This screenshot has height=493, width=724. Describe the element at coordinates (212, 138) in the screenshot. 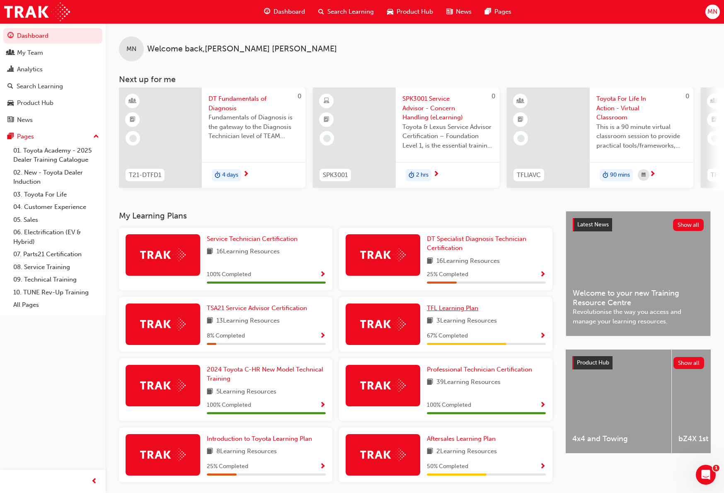

I see `a: 0T21-DTFD1DT Fundamentals of DiagnosisFundamentals of Diagnosis is the gateway to the Diagnosis T...` at that location.